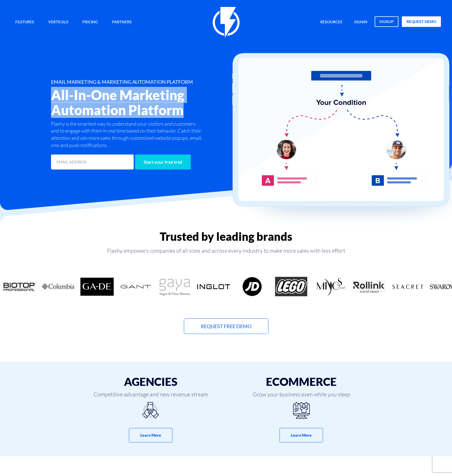 Image resolution: width=452 pixels, height=476 pixels. What do you see at coordinates (92, 162) in the screenshot?
I see `input: EMAIL ADDRESS` at bounding box center [92, 162].